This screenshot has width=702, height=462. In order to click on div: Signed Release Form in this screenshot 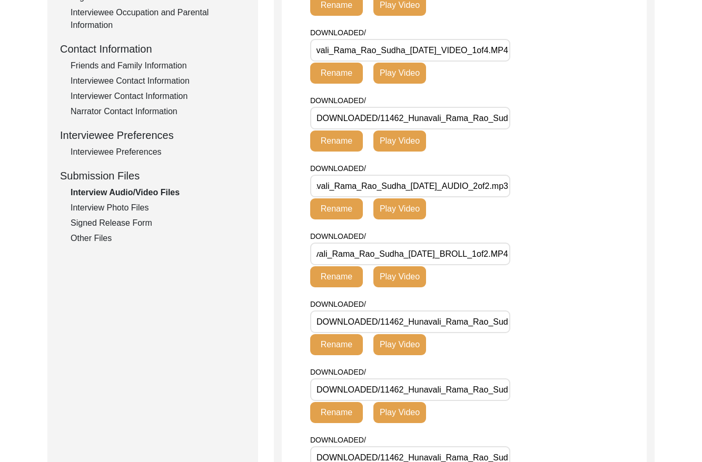, I will do `click(158, 223)`.